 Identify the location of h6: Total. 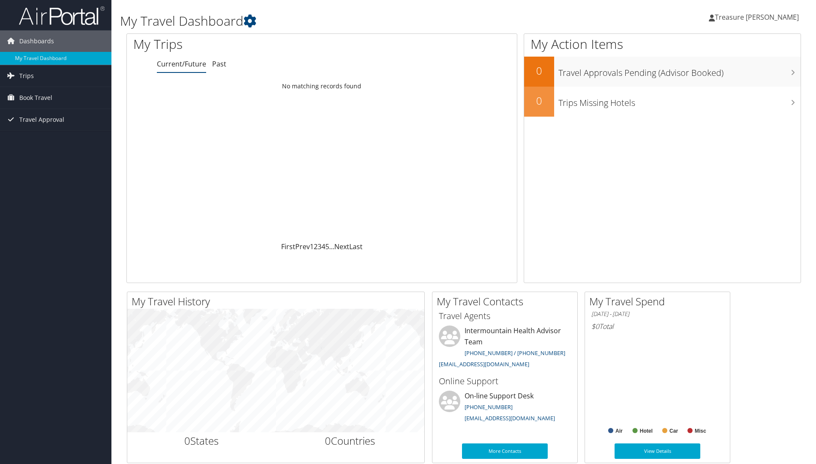
(657, 326).